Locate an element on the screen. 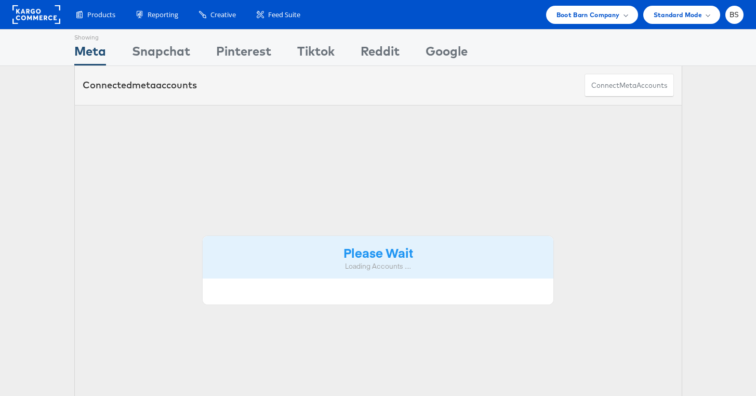 The image size is (756, 396). span: Reporting is located at coordinates (163, 15).